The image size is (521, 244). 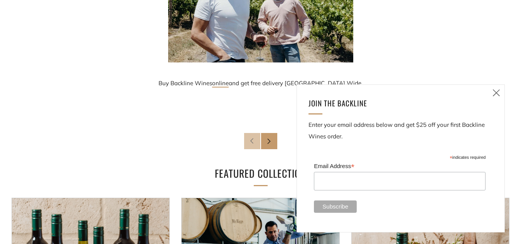 I want to click on a: online, so click(x=220, y=83).